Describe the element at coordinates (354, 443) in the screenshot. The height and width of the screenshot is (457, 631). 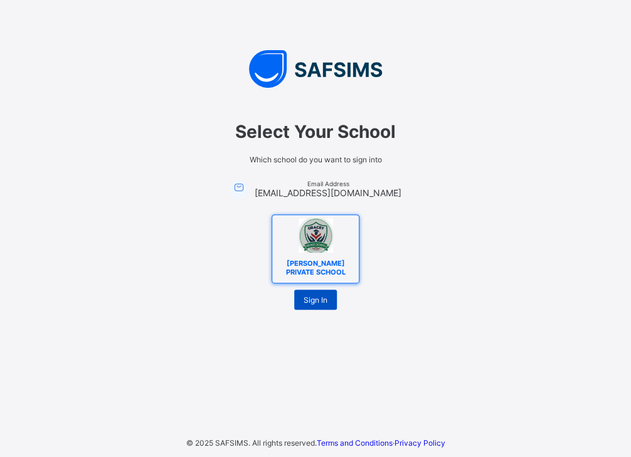
I see `a: Terms and Conditions` at that location.